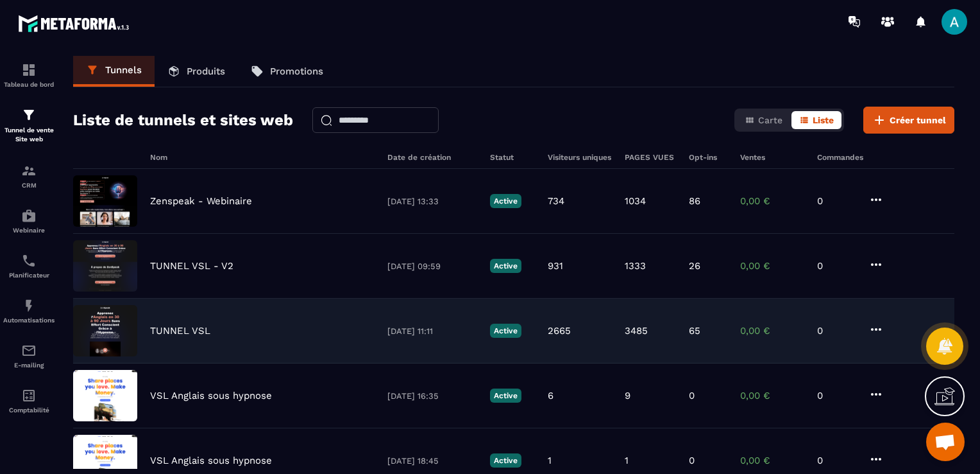 The image size is (980, 474). What do you see at coordinates (29, 410) in the screenshot?
I see `p: Comptabilité` at bounding box center [29, 410].